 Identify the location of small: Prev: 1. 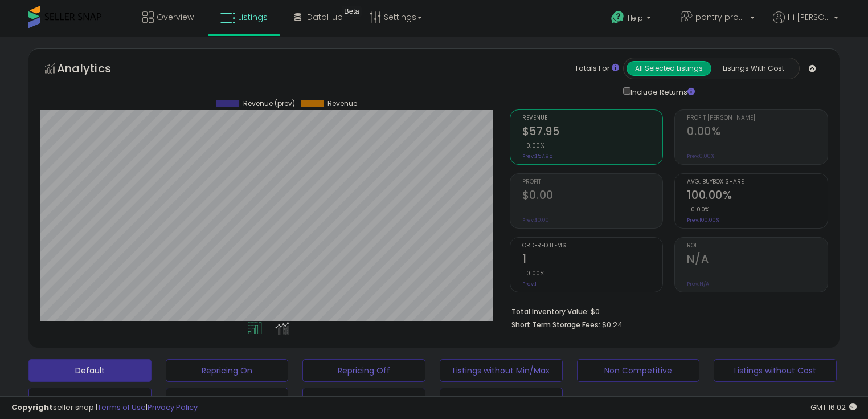
(529, 284).